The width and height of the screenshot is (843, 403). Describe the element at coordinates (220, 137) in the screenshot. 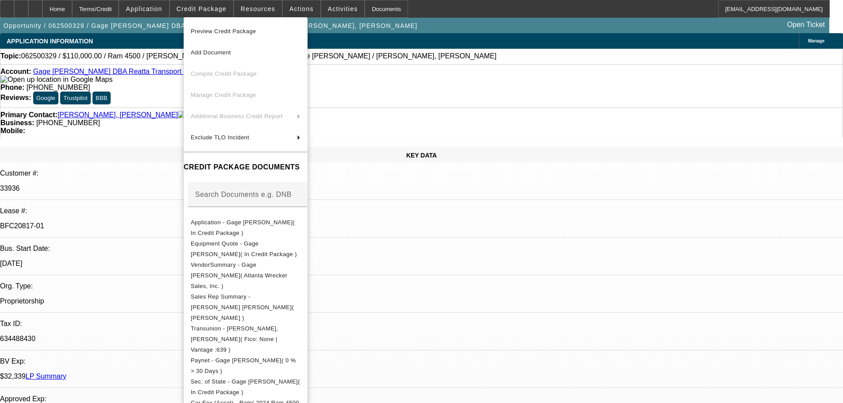

I see `span: Exclude TLO Incident` at that location.